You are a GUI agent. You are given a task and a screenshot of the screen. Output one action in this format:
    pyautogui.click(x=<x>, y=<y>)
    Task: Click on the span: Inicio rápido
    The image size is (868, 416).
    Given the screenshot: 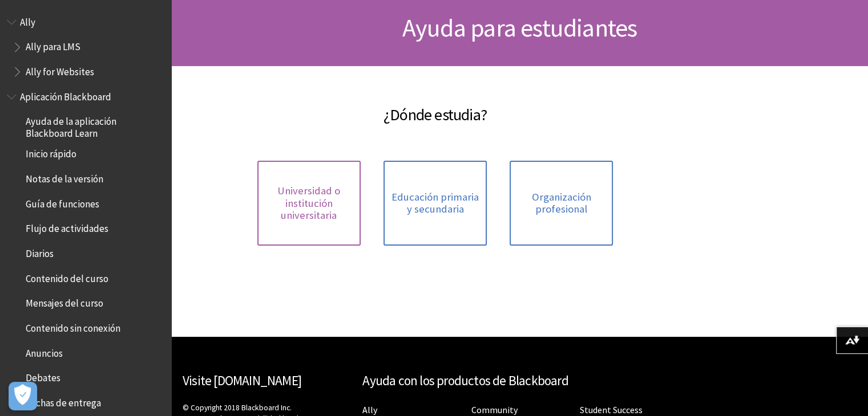 What is the action you would take?
    pyautogui.click(x=51, y=153)
    